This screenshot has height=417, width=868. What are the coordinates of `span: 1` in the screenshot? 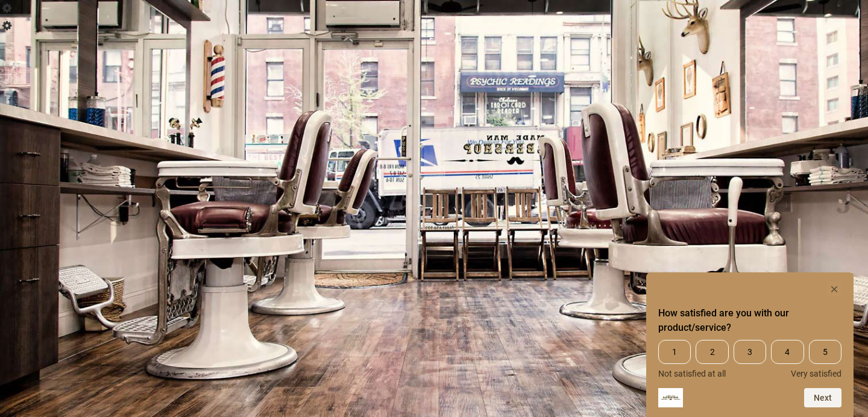 It's located at (675, 352).